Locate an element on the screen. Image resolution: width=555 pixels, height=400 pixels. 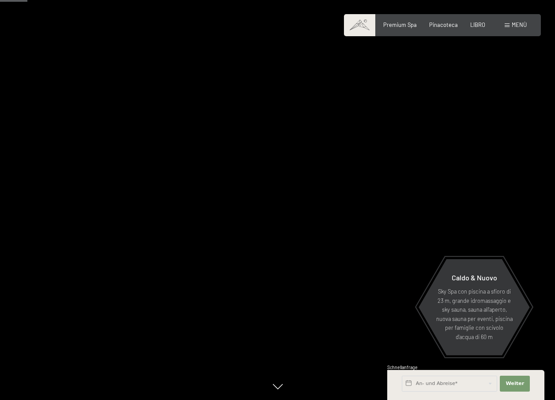
a: LIBRO is located at coordinates (478, 25).